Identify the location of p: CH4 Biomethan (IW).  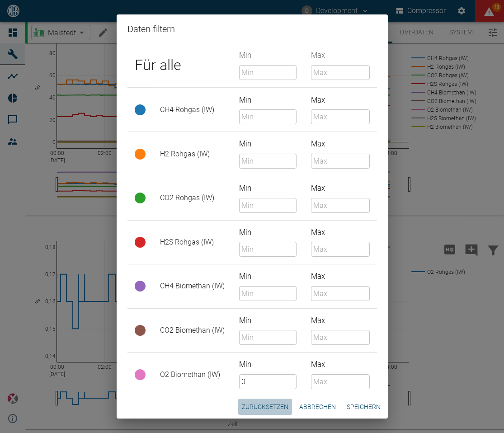
(192, 286).